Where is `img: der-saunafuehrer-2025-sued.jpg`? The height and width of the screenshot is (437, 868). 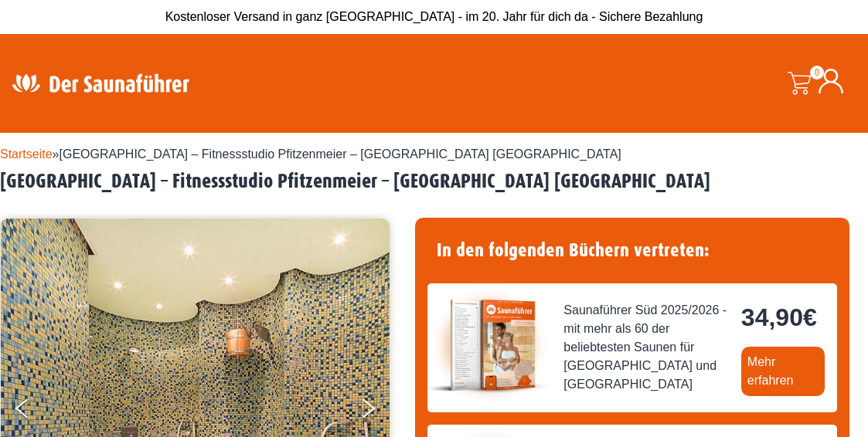 img: der-saunafuehrer-2025-sued.jpg is located at coordinates (490, 346).